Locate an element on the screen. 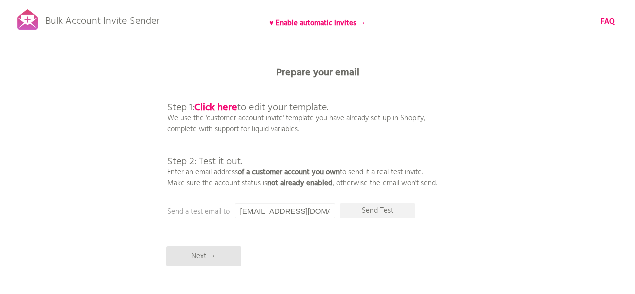  a: Click here is located at coordinates (216, 107).